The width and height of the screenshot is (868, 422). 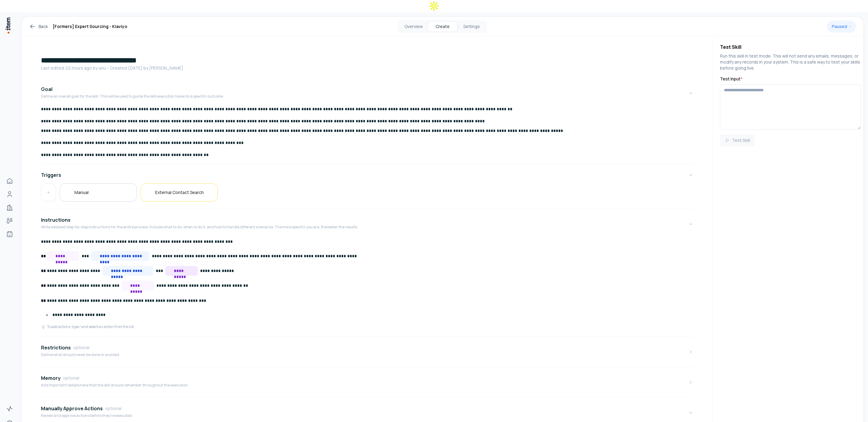 I want to click on button: Overview, so click(x=414, y=27).